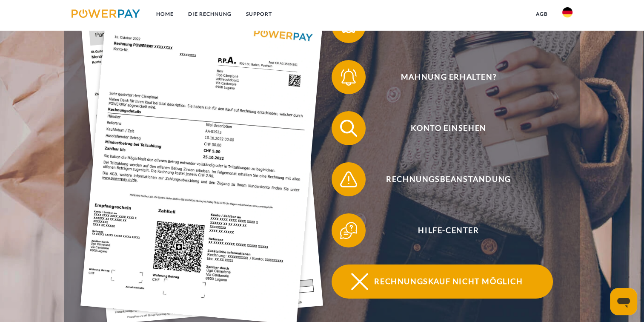 The image size is (644, 322). I want to click on button: Konto einsehen, so click(443, 129).